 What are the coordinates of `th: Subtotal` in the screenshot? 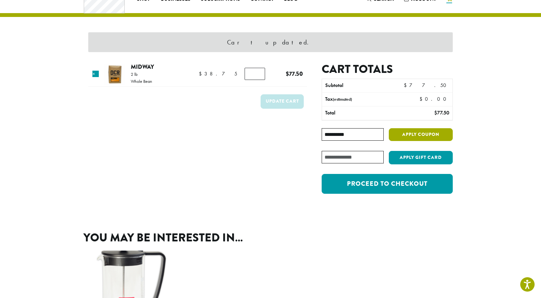 It's located at (361, 86).